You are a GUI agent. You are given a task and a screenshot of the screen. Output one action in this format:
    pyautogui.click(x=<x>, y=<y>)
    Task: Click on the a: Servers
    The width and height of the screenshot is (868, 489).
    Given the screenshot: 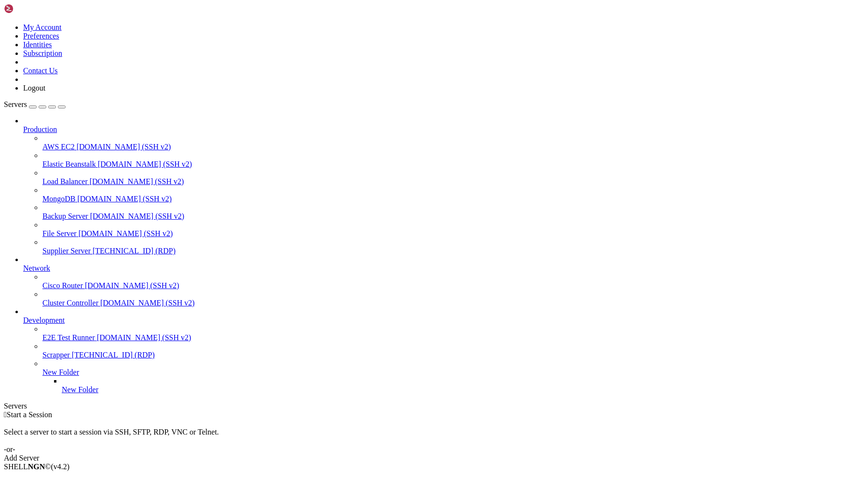 What is the action you would take?
    pyautogui.click(x=35, y=104)
    